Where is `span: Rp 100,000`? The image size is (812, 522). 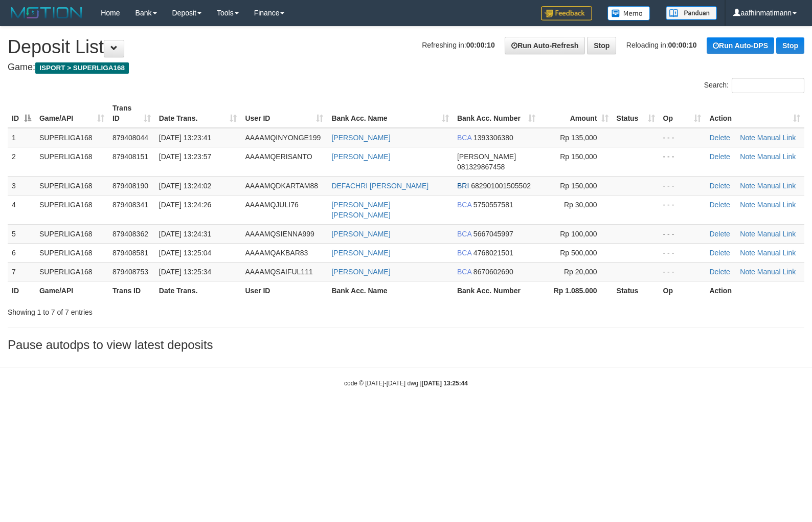
span: Rp 100,000 is located at coordinates (578, 234).